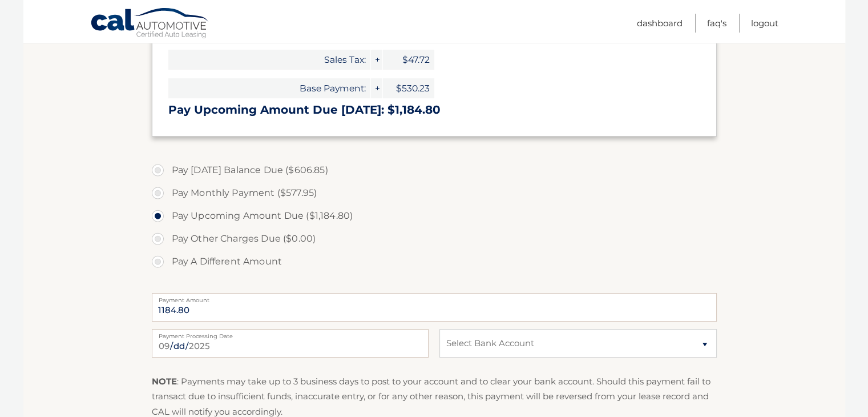 This screenshot has width=868, height=417. Describe the element at coordinates (434, 193) in the screenshot. I see `label: Pay Monthly Payment ($577.95)` at that location.